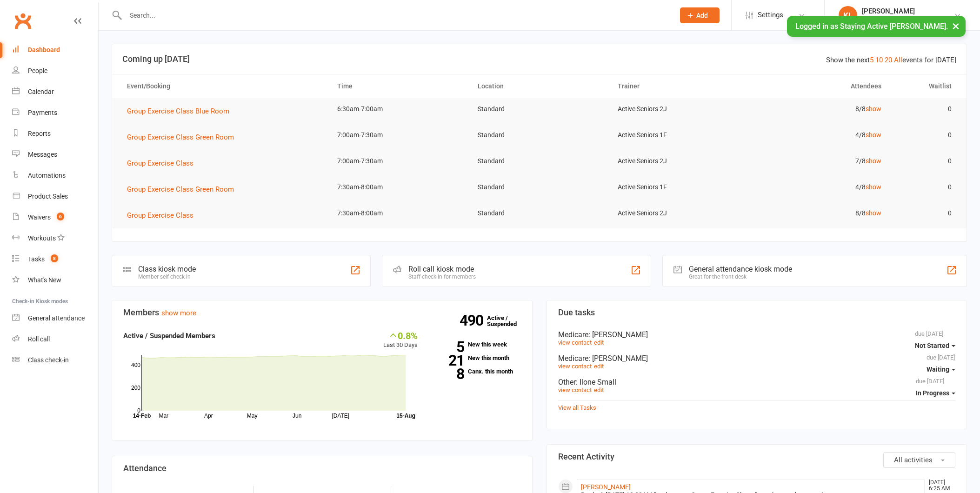  What do you see at coordinates (935, 345) in the screenshot?
I see `button: Not Started` at bounding box center [935, 345].